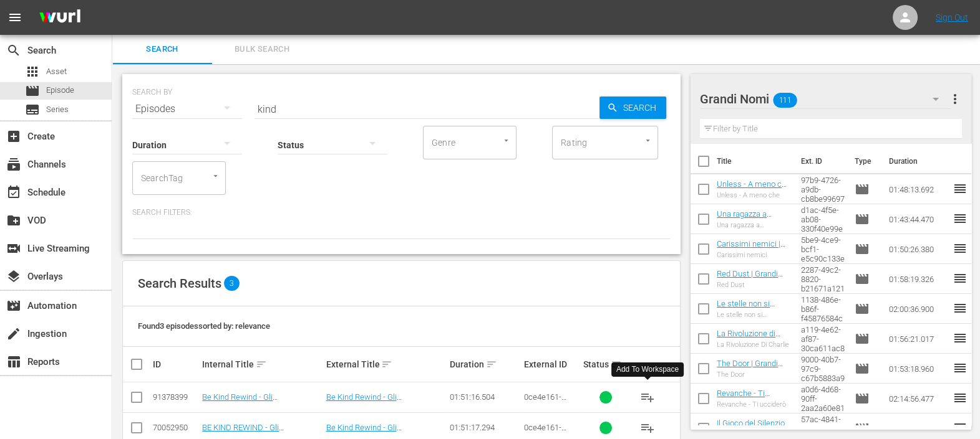  What do you see at coordinates (954, 99) in the screenshot?
I see `span: more_vert` at bounding box center [954, 99].